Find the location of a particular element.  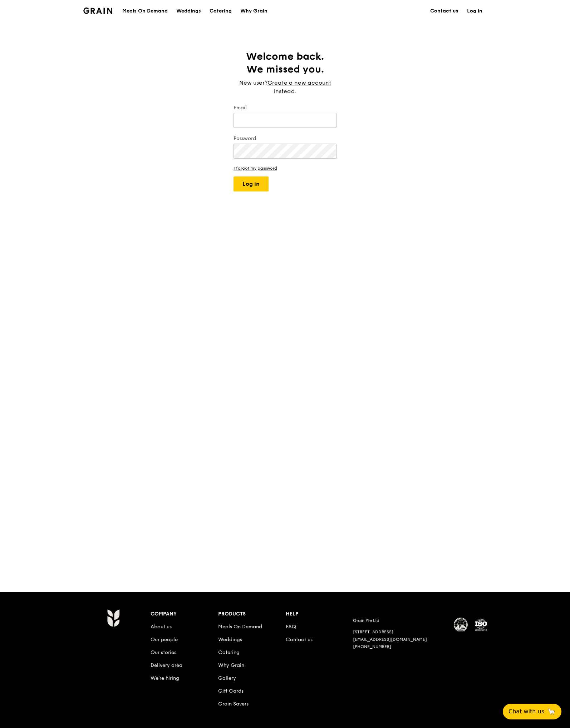

button: Log in is located at coordinates (251, 184).